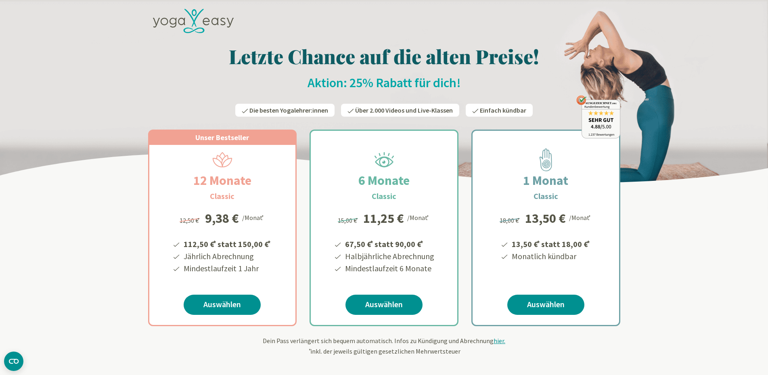  Describe the element at coordinates (190, 220) in the screenshot. I see `span: 12,50 €` at that location.